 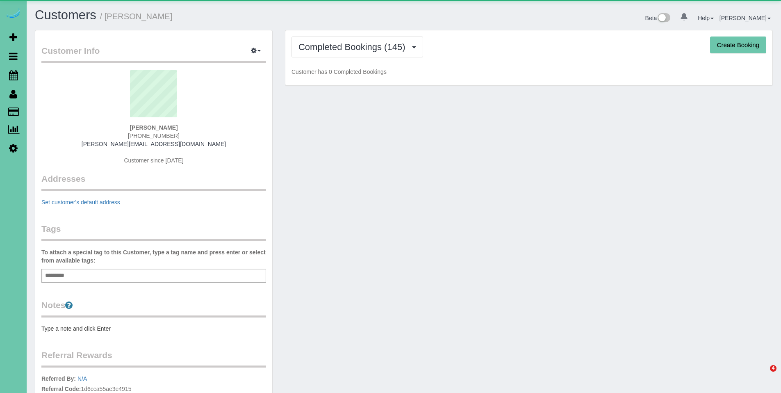 What do you see at coordinates (81, 202) in the screenshot?
I see `a: Set customer's default address` at bounding box center [81, 202].